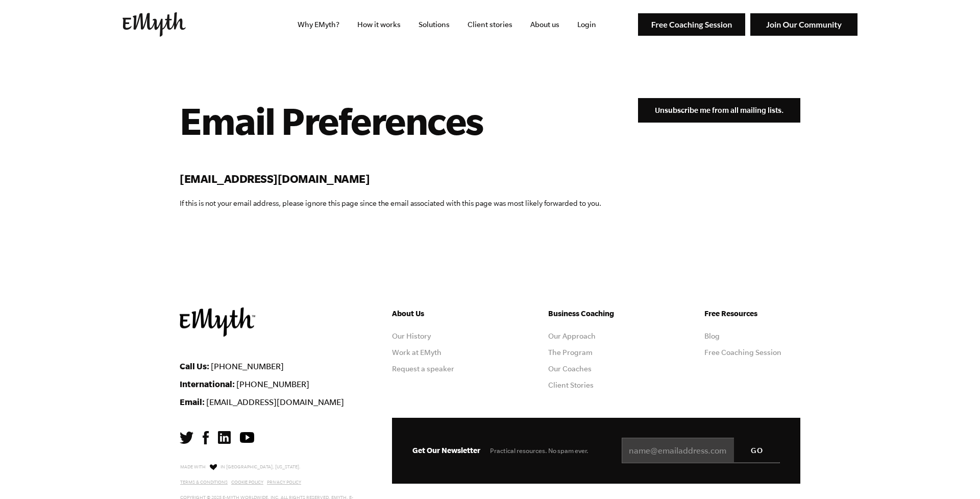 Image resolution: width=980 pixels, height=499 pixels. I want to click on h5: Free Resources, so click(752, 314).